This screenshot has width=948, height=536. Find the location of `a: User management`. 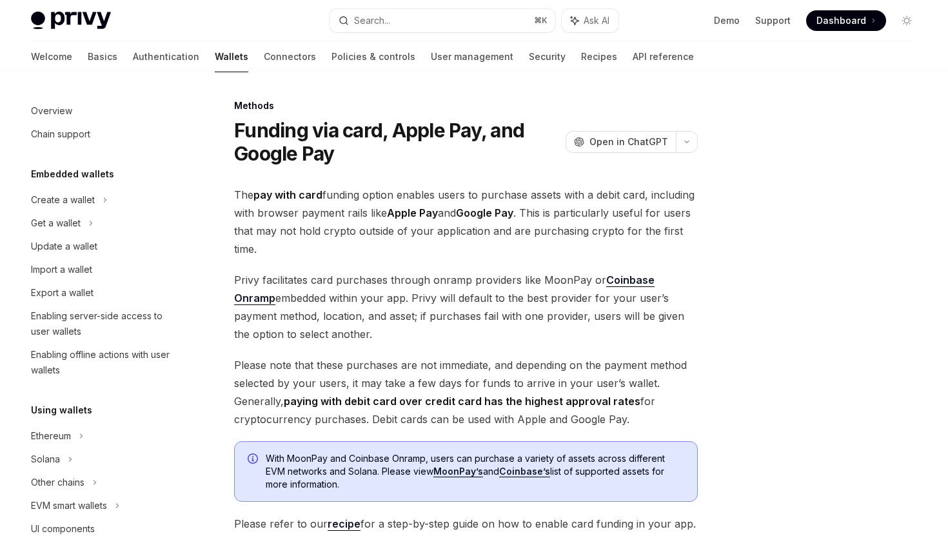

a: User management is located at coordinates (472, 57).